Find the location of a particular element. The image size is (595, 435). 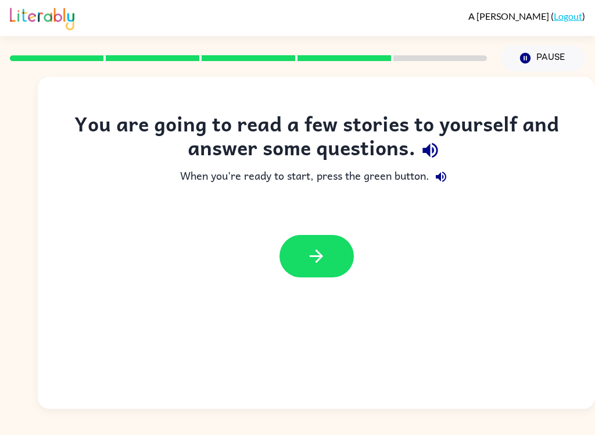

button: Pause is located at coordinates (543, 58).